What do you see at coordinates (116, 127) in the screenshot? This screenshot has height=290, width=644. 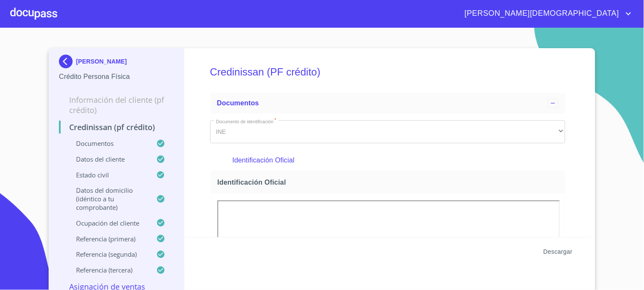 I see `p: Credinissan (PF crédito)` at bounding box center [116, 127].